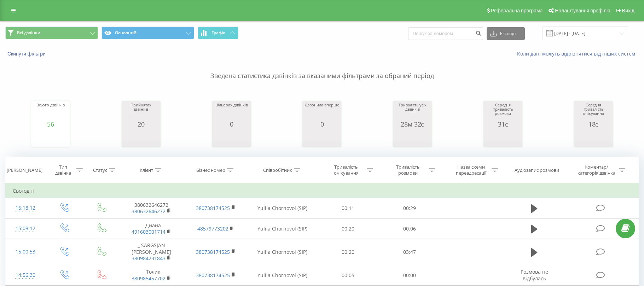 This screenshot has height=286, width=644. Describe the element at coordinates (322, 69) in the screenshot. I see `p: Зведена статистика дзвінків за вказаними фільтрами за обраний період` at that location.